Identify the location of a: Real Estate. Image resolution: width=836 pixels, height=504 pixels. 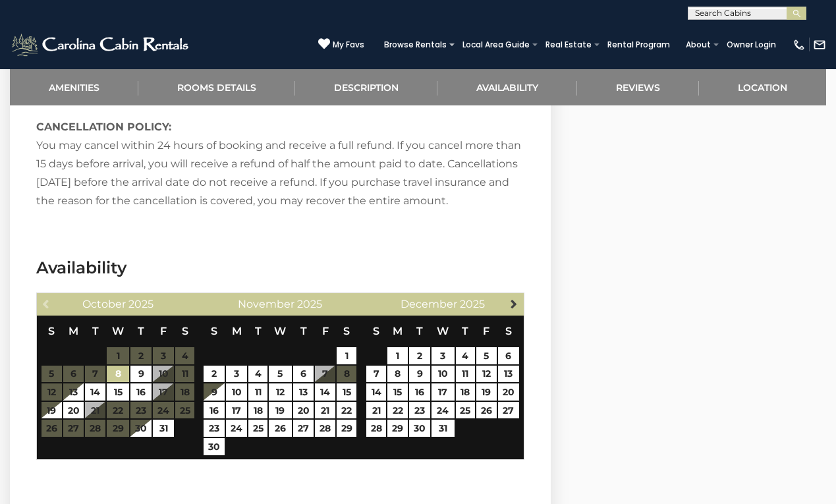
(569, 45).